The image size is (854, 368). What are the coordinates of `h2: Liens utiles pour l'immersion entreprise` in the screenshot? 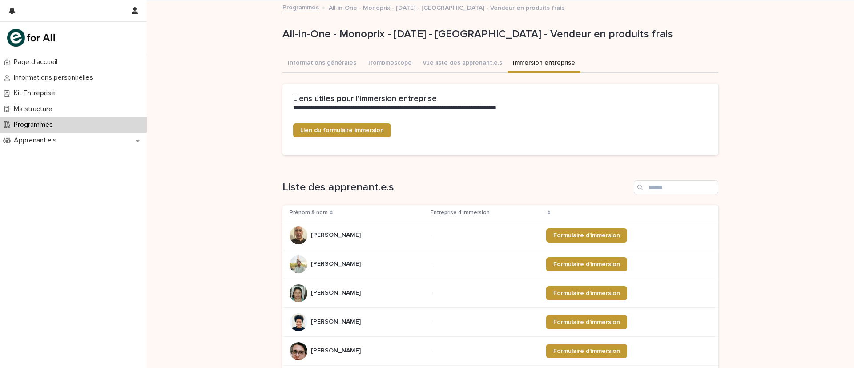 It's located at (365, 99).